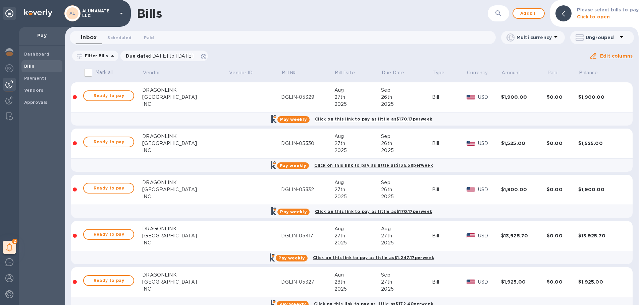 This screenshot has height=305, width=644. I want to click on img: Foreign exchange, so click(10, 68).